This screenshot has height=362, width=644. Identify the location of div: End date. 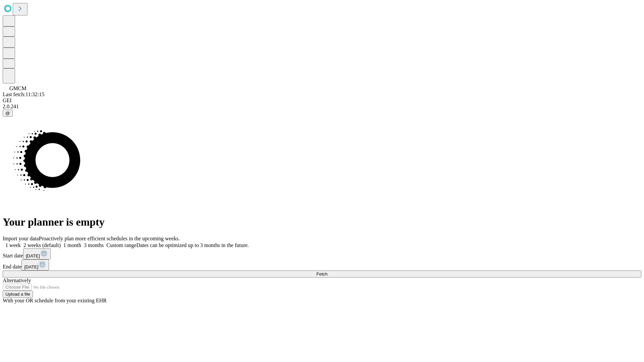
(322, 264).